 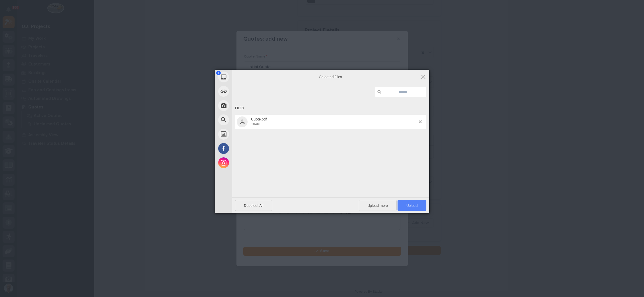 I want to click on span: Upload, so click(x=412, y=205).